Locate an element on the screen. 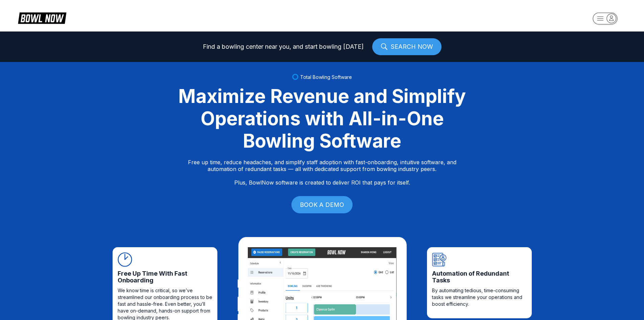 The width and height of the screenshot is (644, 320). span: By automating tedious, time-consuming tasks we streamline your operations and boost efficiency. is located at coordinates (479, 298).